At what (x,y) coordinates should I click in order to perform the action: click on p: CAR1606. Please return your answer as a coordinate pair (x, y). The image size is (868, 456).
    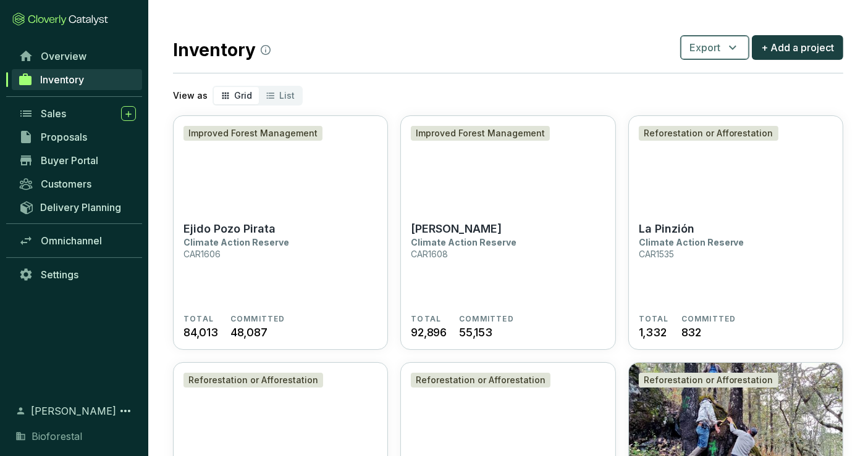
    Looking at the image, I should click on (202, 254).